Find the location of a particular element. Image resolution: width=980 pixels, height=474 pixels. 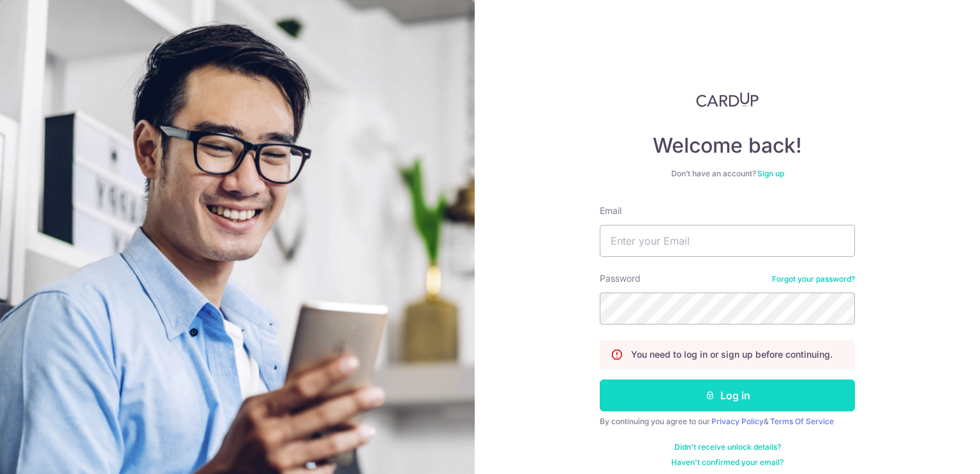

a: Privacy Policy is located at coordinates (738, 421).